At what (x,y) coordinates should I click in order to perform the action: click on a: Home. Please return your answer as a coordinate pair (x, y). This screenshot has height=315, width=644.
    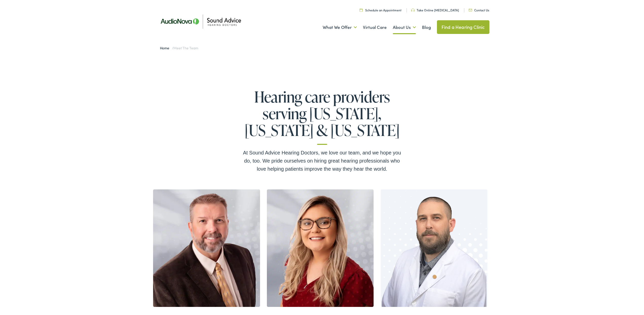
    Looking at the image, I should click on (166, 48).